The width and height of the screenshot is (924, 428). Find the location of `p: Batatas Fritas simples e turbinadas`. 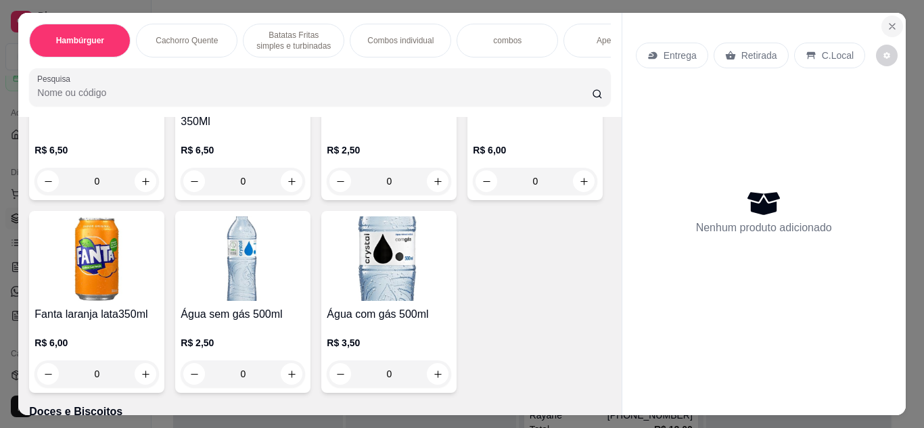

p: Batatas Fritas simples e turbinadas is located at coordinates (293, 41).